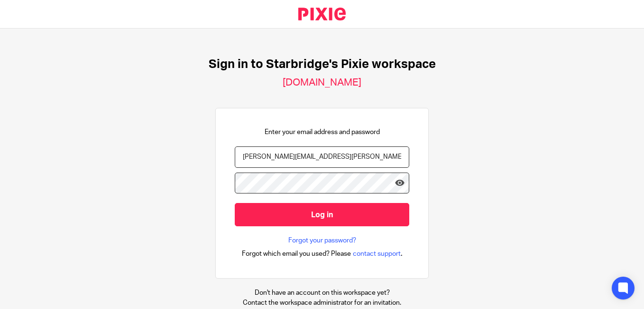  What do you see at coordinates (322, 214) in the screenshot?
I see `input: Log in` at bounding box center [322, 214].